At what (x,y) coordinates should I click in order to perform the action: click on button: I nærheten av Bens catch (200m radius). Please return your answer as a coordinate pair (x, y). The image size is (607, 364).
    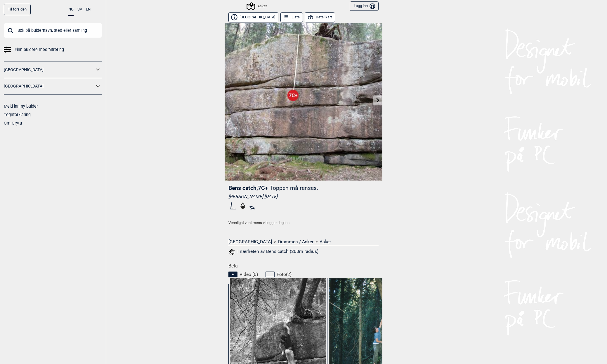
    Looking at the image, I should click on (274, 252).